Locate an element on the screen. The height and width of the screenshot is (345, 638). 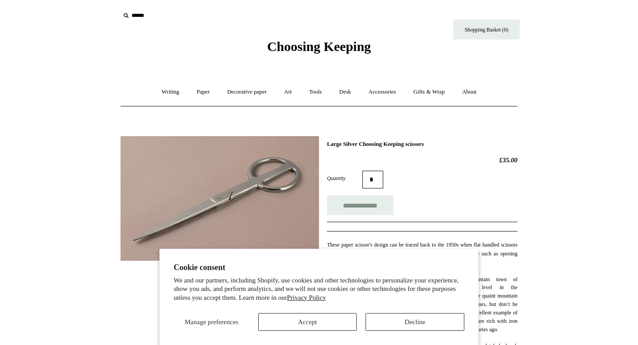
a: Accessories is located at coordinates (382, 92).